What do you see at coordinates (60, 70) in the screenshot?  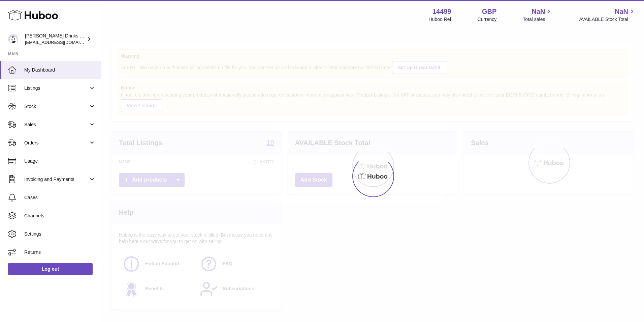 I see `span: My Dashboard` at bounding box center [60, 70].